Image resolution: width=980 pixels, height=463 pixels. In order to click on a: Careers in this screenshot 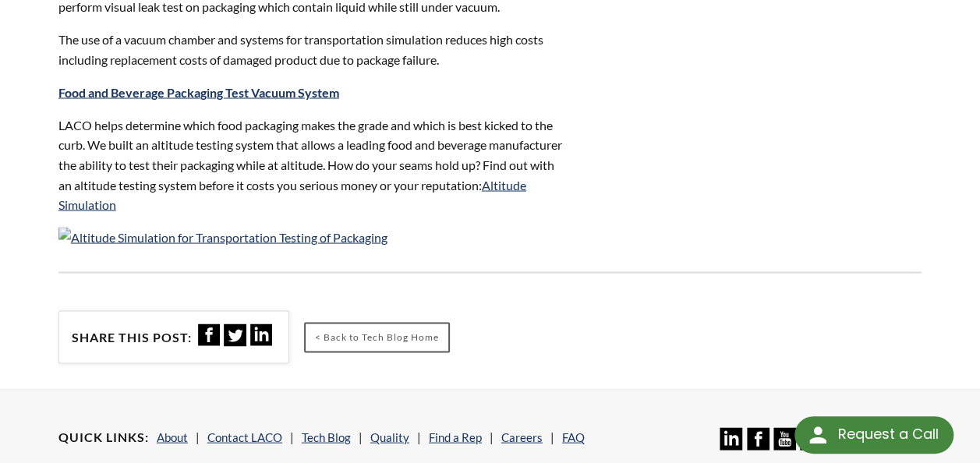, I will do `click(521, 436)`.